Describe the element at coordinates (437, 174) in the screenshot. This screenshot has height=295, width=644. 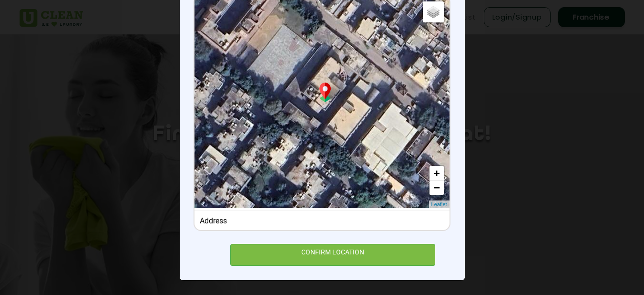
I see `a: Zoom in` at that location.